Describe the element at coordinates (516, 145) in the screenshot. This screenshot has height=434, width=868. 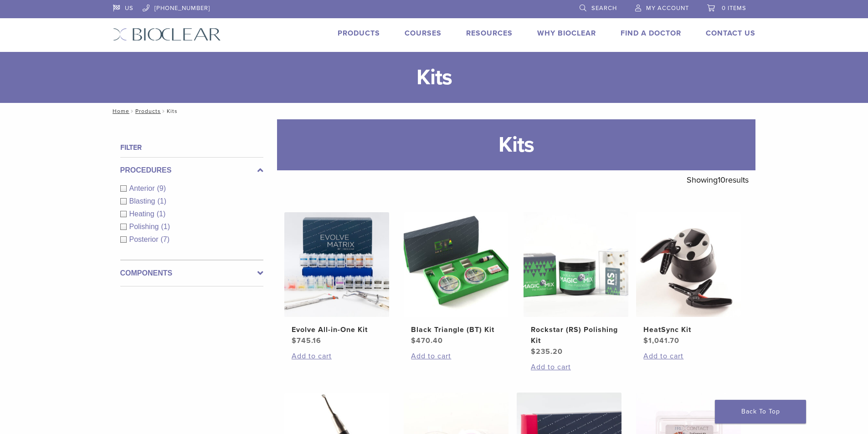
I see `h1: Kits` at that location.